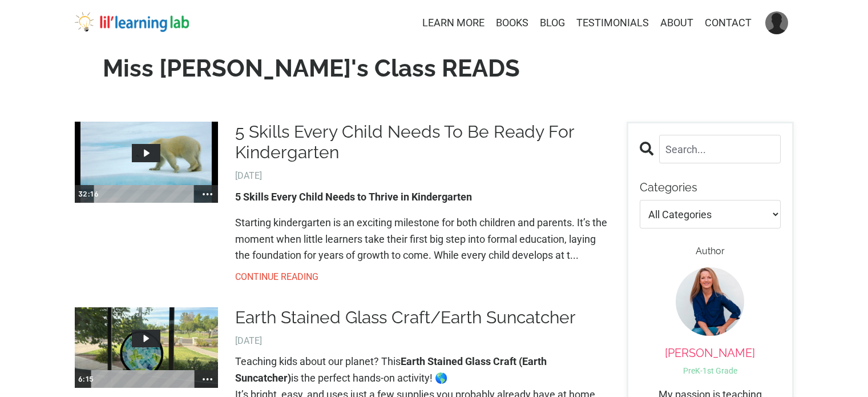  I want to click on h6: Author, so click(710, 251).